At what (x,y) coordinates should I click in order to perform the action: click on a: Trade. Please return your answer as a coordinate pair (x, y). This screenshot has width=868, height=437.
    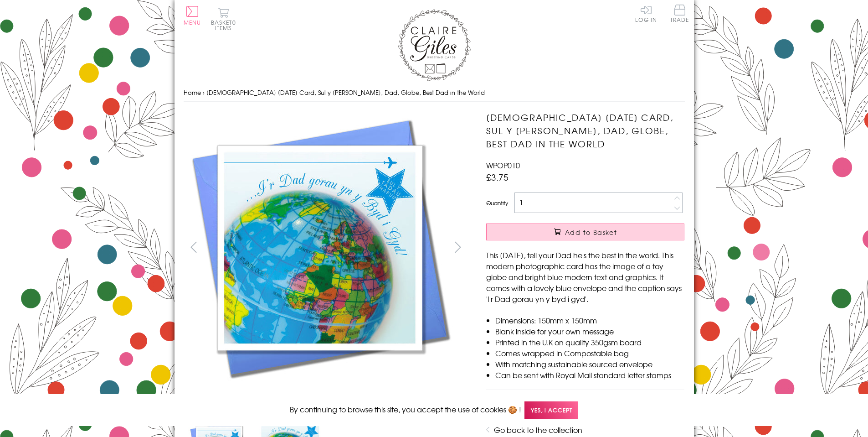
    Looking at the image, I should click on (680, 14).